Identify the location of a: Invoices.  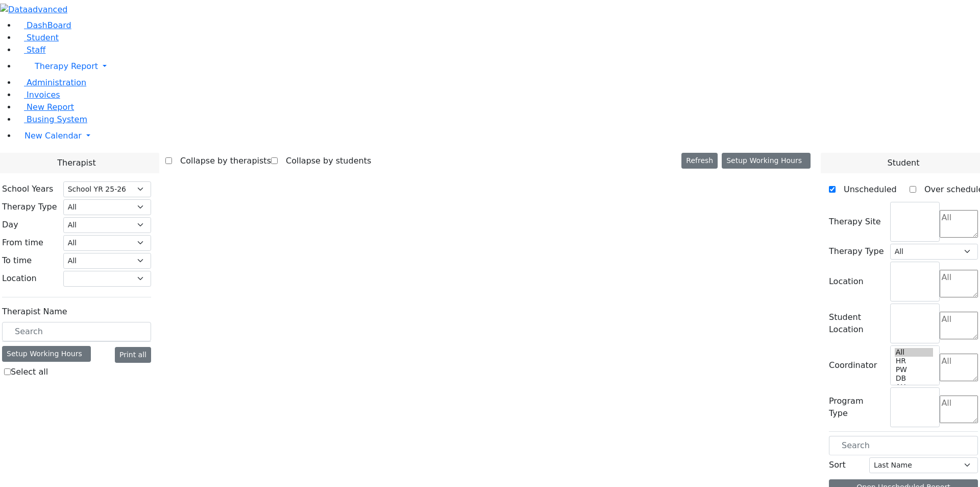
(38, 94).